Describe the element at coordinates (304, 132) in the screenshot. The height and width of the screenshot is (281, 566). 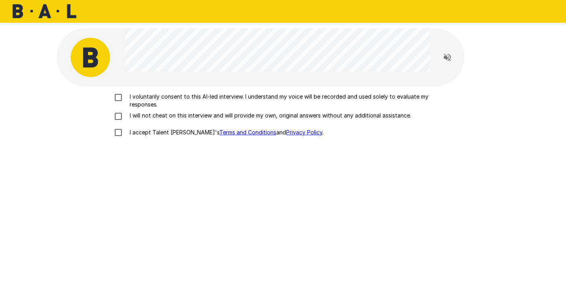
I see `a: Privacy Policy` at that location.